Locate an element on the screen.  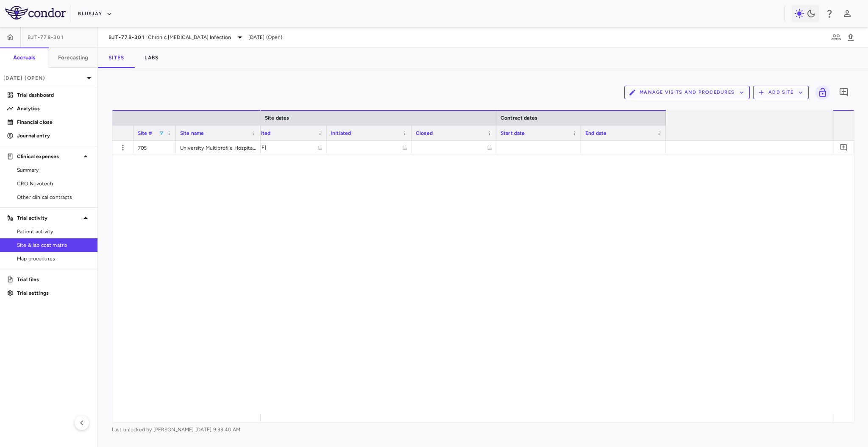
p: Trial files is located at coordinates (54, 280).